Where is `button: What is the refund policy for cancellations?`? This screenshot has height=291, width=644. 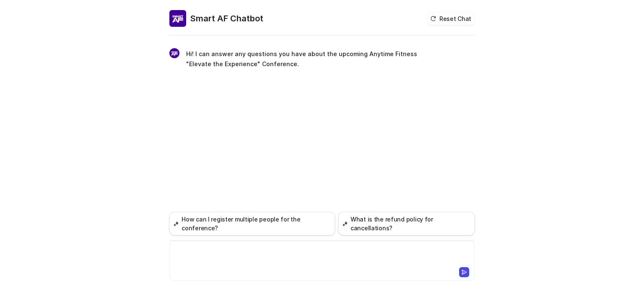 button: What is the refund policy for cancellations? is located at coordinates (406, 223).